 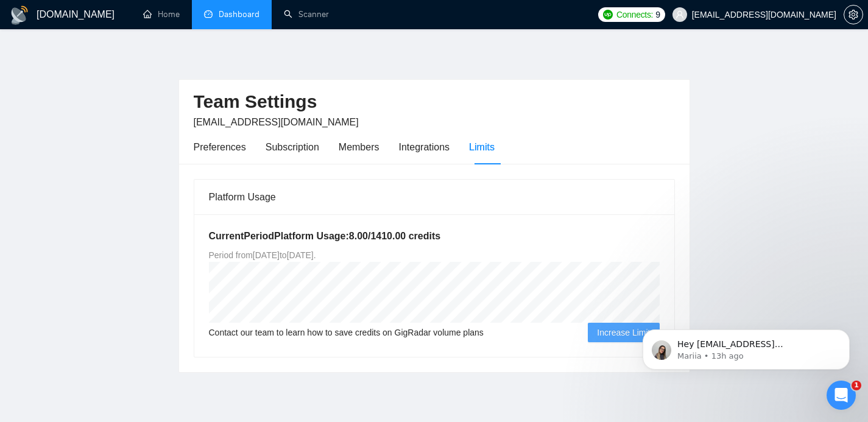 I want to click on h5: Current Period Platform Usage: 8.00 / 1410.00 credits, so click(x=434, y=236).